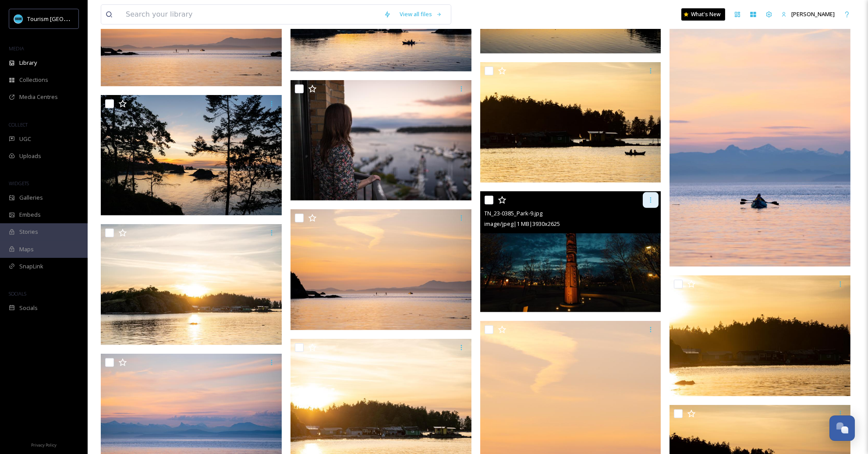 This screenshot has width=868, height=454. Describe the element at coordinates (760, 336) in the screenshot. I see `img: TMC03223.jpg` at that location.